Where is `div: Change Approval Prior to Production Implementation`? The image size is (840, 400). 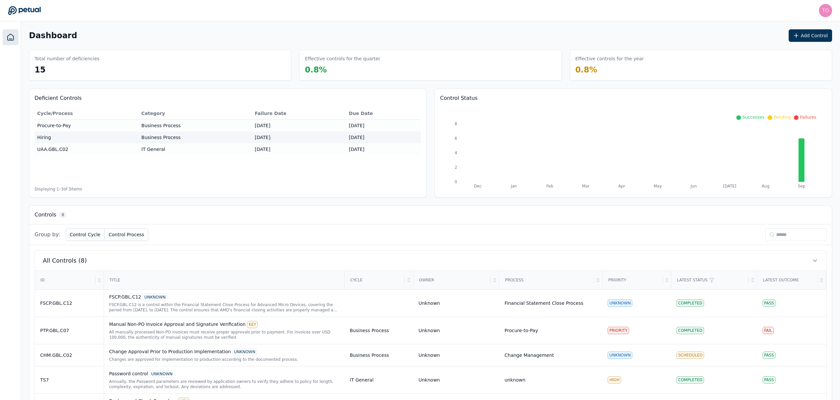
div: Change Approval Prior to Production Implementation is located at coordinates (224, 352).